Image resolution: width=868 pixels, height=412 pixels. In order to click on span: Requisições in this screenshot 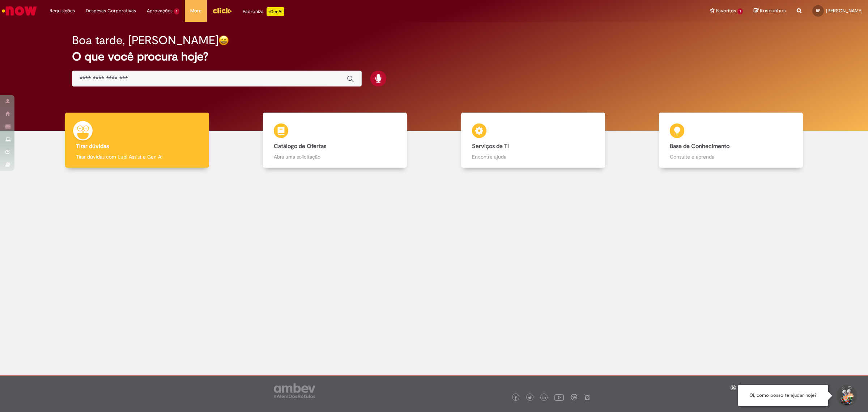, I will do `click(62, 11)`.